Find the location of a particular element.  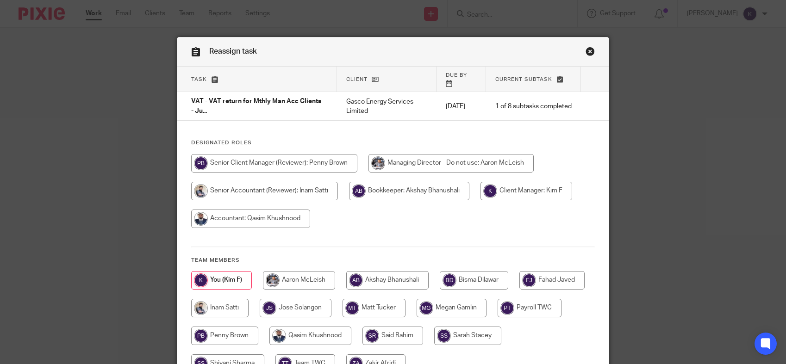

span: Reassign task is located at coordinates (233, 51).